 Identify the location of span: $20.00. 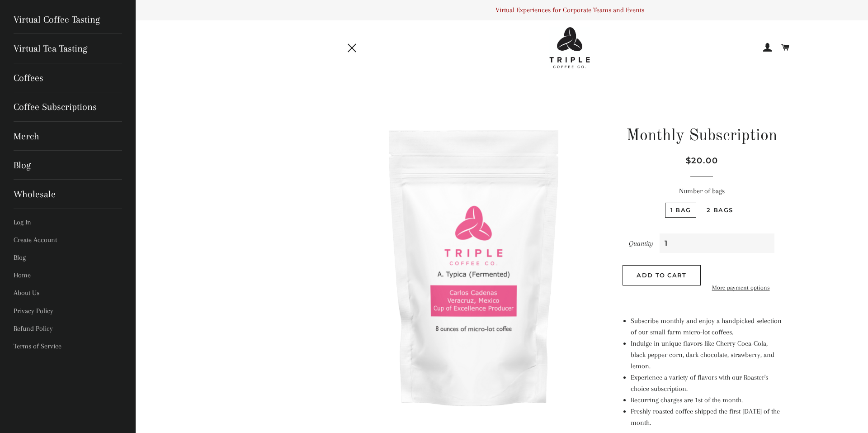
(702, 161).